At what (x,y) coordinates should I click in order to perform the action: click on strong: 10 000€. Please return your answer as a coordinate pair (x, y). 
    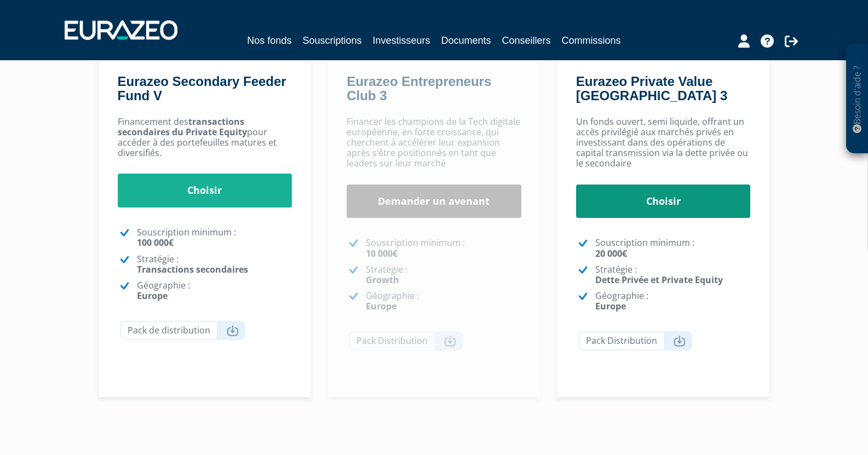
    Looking at the image, I should click on (381, 254).